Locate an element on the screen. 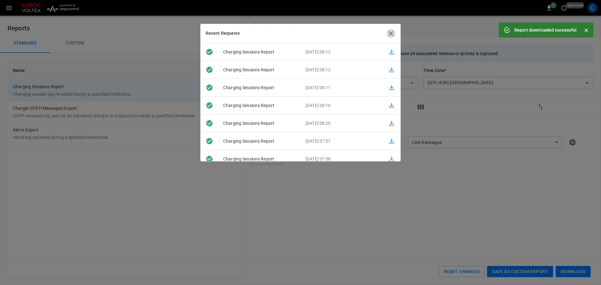 The width and height of the screenshot is (601, 285). h6: Recent Requests is located at coordinates (223, 33).